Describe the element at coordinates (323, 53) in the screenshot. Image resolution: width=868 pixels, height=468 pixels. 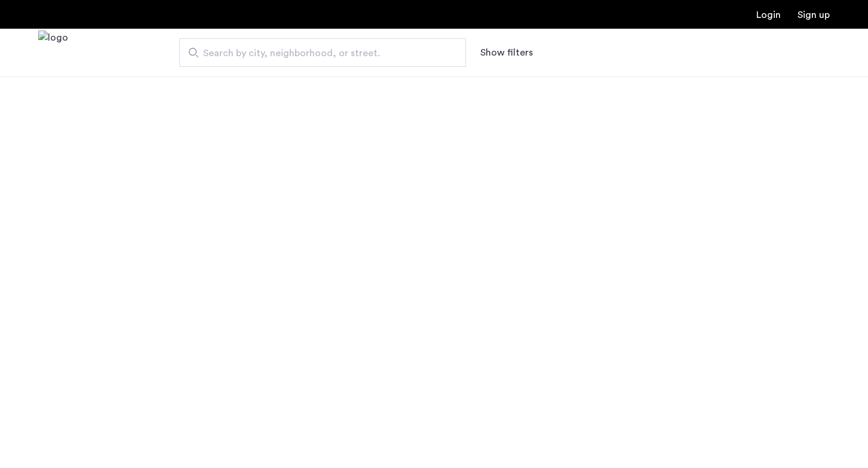
I see `input: Apartment Search` at that location.